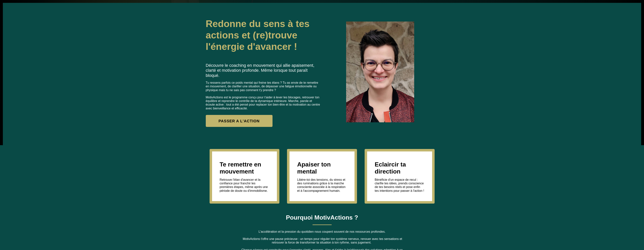 This screenshot has height=250, width=644. I want to click on text: Libère-toi des tensions, du stress et des ruminations grâce à la marche consciente associée à la ..., so click(322, 185).